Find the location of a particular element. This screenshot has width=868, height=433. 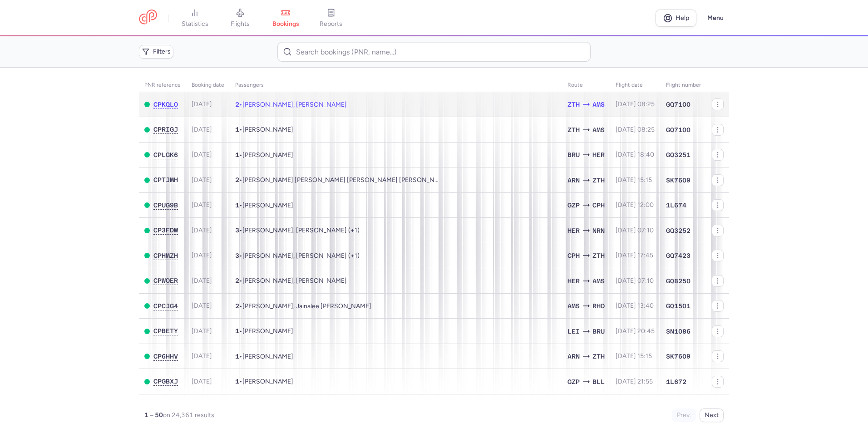

span: Anass BOUDOUNT is located at coordinates (268, 331).